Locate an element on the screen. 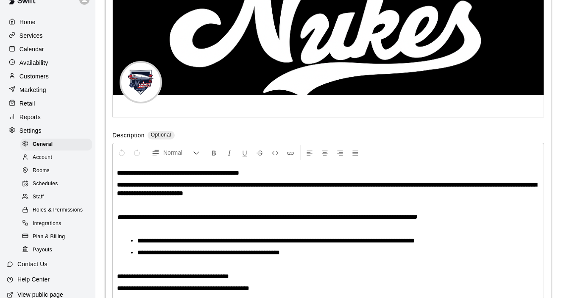  button: Left Align is located at coordinates (310, 153).